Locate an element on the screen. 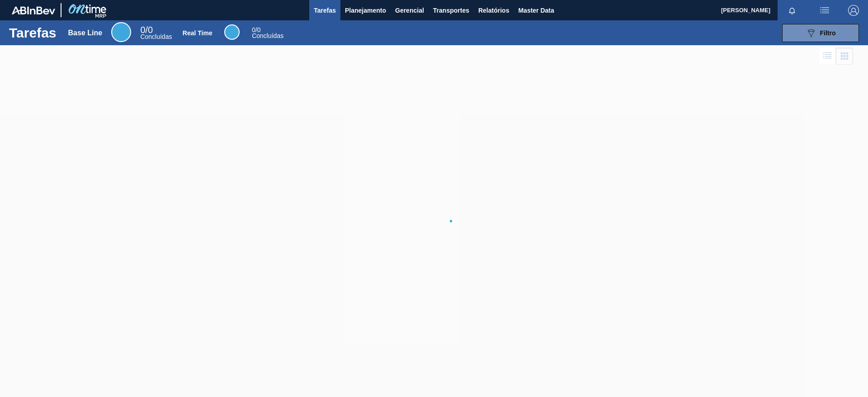 Image resolution: width=868 pixels, height=397 pixels. span: Transportes is located at coordinates (451, 11).